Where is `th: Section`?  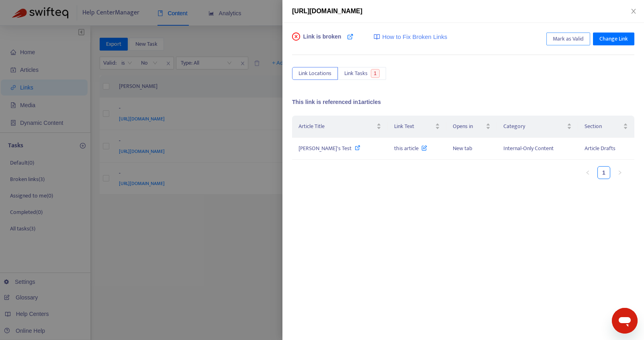 th: Section is located at coordinates (606, 127).